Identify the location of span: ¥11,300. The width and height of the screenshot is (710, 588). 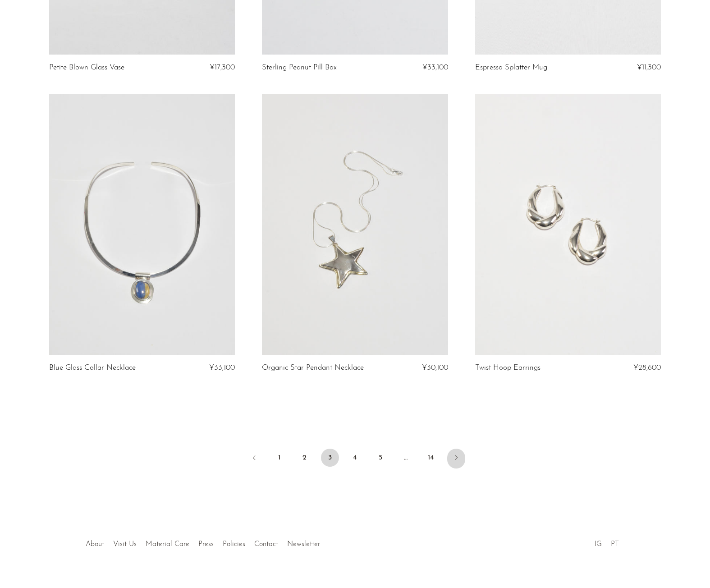
(649, 67).